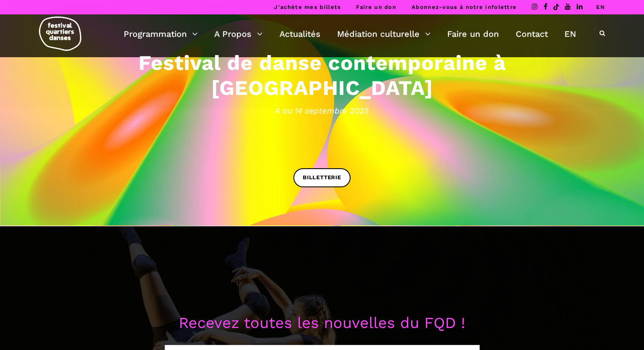 This screenshot has height=350, width=644. I want to click on a: Contact, so click(532, 34).